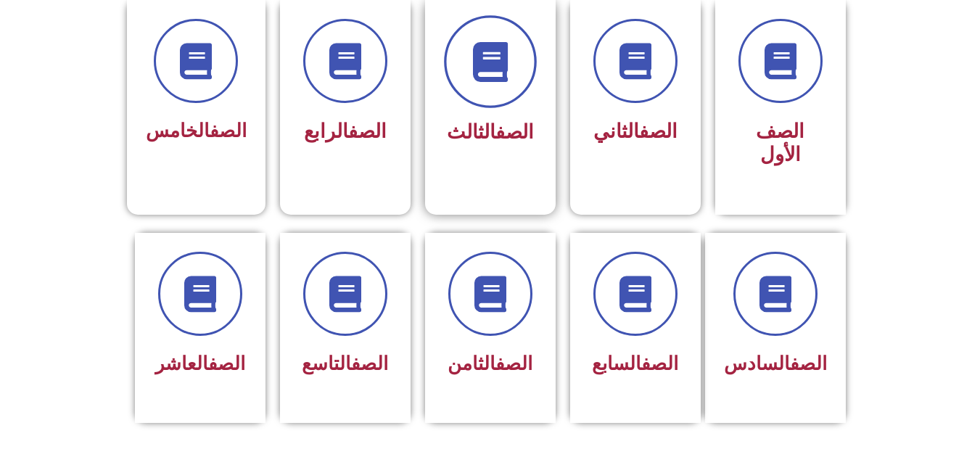  What do you see at coordinates (196, 130) in the screenshot?
I see `span: الخامس` at bounding box center [196, 130].